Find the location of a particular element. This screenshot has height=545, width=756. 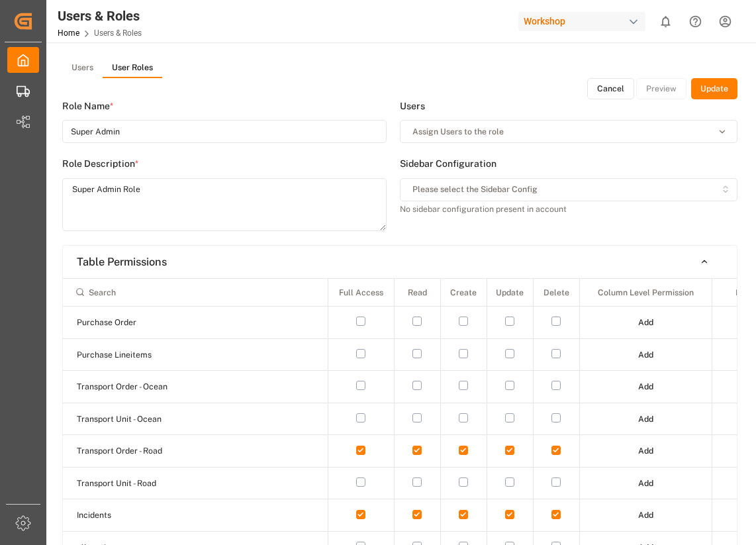

p: Transport Order - Ocean is located at coordinates (193, 386).